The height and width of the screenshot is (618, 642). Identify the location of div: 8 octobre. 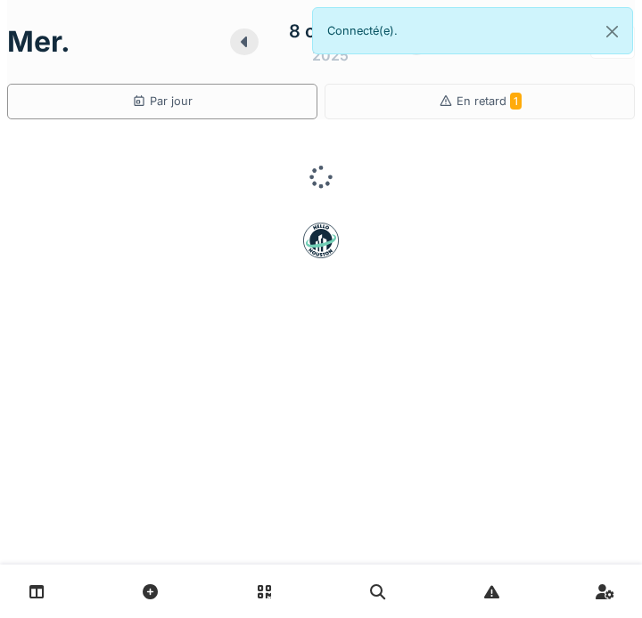
(330, 31).